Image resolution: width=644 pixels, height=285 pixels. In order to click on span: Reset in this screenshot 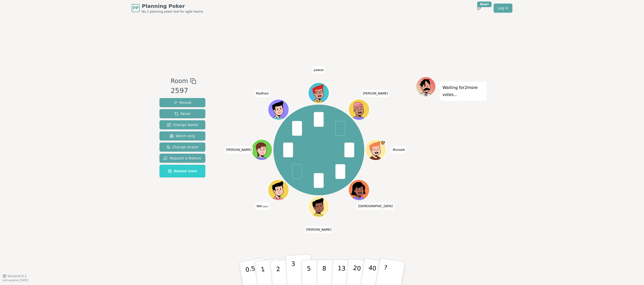, I will do `click(182, 113)`.